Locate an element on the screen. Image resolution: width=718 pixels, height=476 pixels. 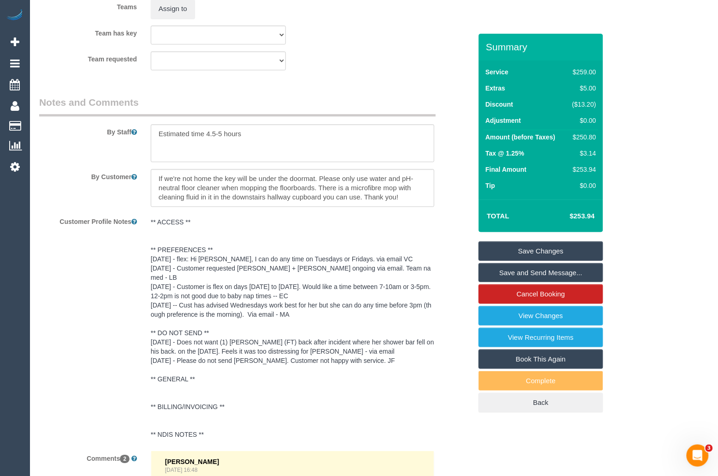
a: View Changes is located at coordinates (541, 316).